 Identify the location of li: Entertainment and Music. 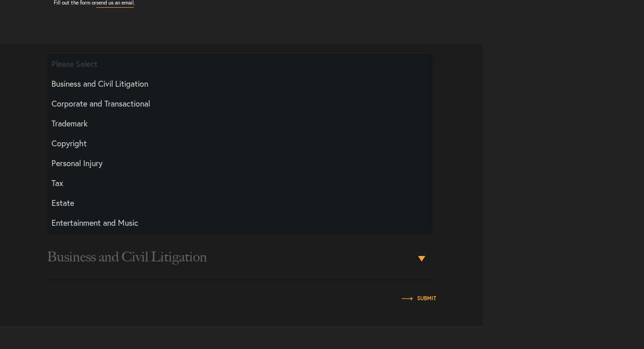
(239, 223).